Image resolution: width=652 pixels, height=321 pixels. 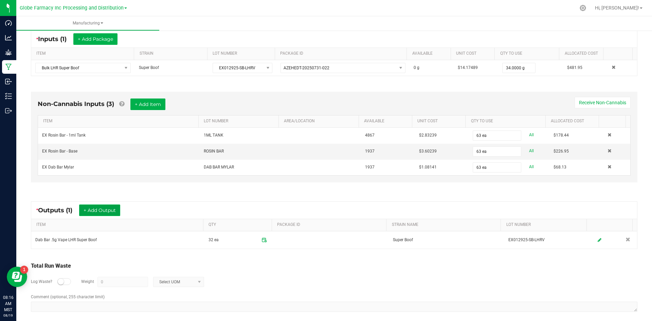 What do you see at coordinates (8, 111) in the screenshot?
I see `inline-svg: Outbound` at bounding box center [8, 111].